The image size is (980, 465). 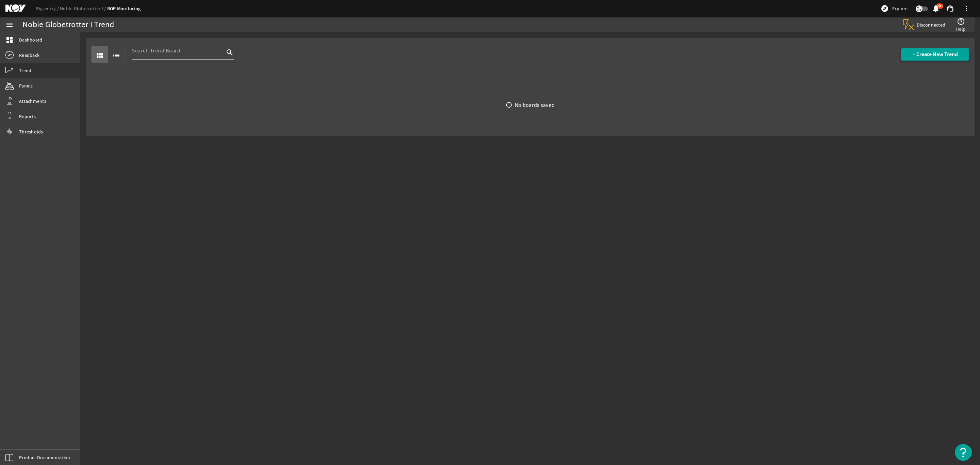 What do you see at coordinates (535, 105) in the screenshot?
I see `div: No boards saved` at bounding box center [535, 105].